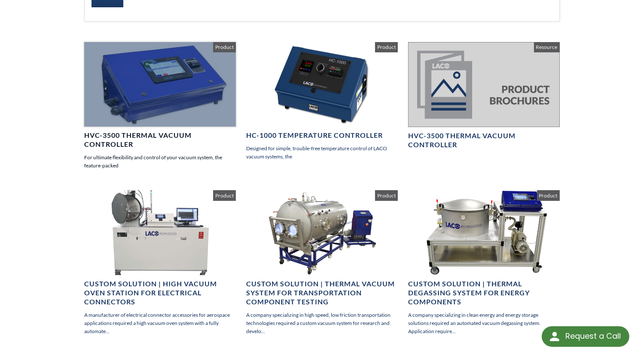  I want to click on h4: Custom Solution | High Vacuum Oven Station for Electrical Connectors, so click(160, 292).